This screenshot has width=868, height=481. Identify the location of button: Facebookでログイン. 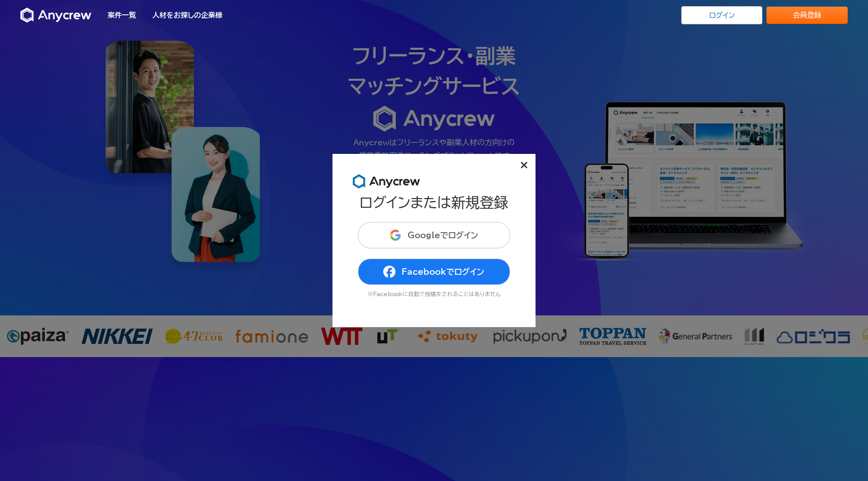
(434, 272).